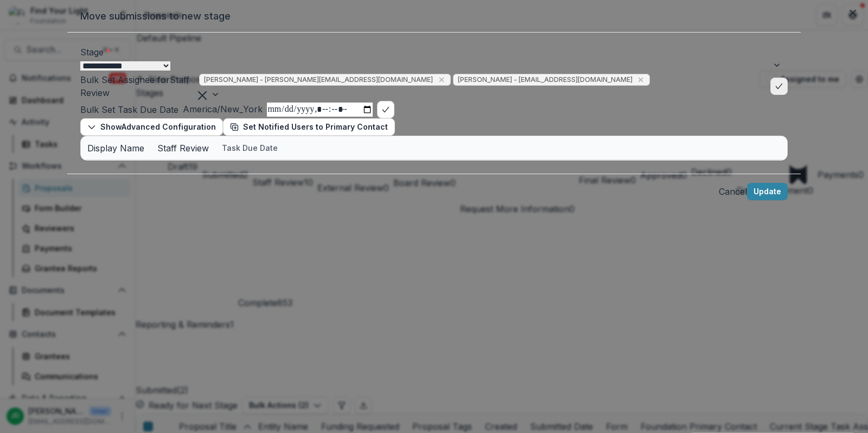  What do you see at coordinates (183, 148) in the screenshot?
I see `div: Staff Review` at bounding box center [183, 148].